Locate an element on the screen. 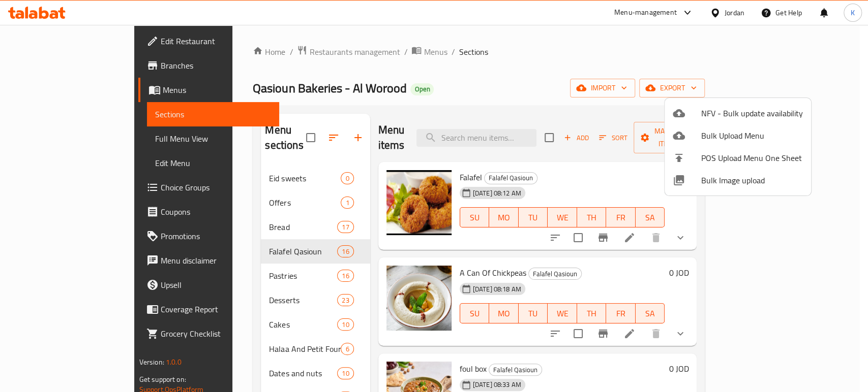 The width and height of the screenshot is (868, 392). li: POS Upload Menu One Sheet is located at coordinates (738, 158).